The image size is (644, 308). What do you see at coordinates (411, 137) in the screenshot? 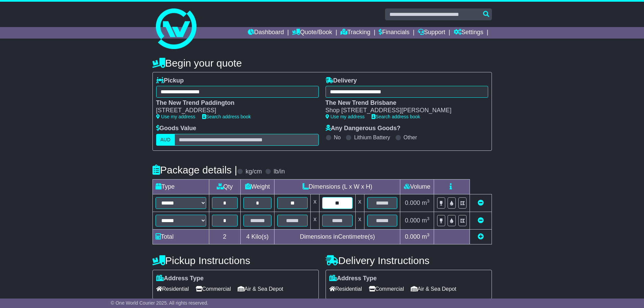
I see `label: Other` at bounding box center [411, 137].